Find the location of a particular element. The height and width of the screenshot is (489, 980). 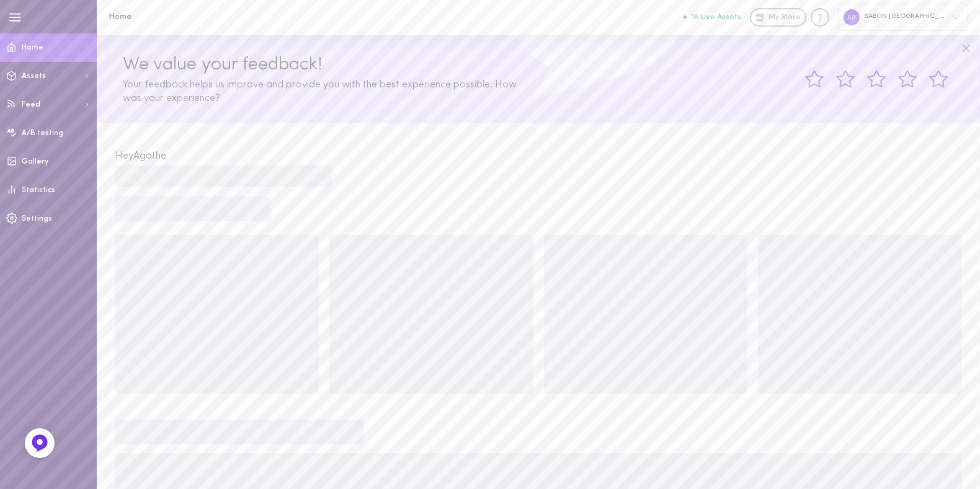

span: Feed is located at coordinates (31, 105).